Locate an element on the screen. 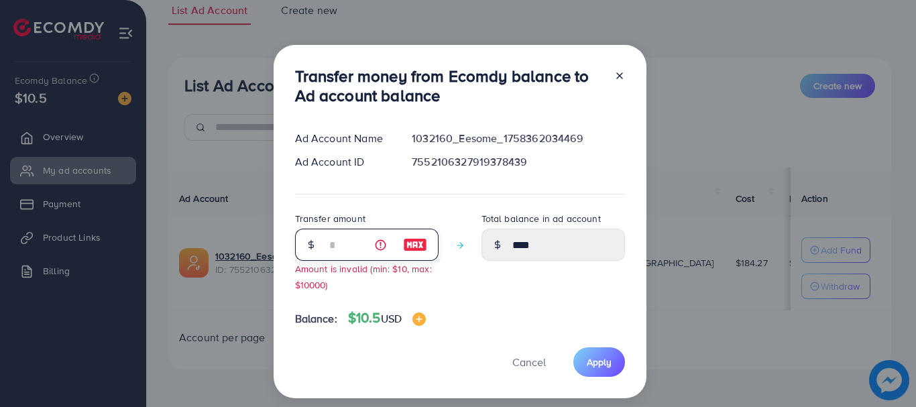 This screenshot has height=407, width=916. h3: Transfer money from Ecomdy balance to Ad account balance is located at coordinates (449, 86).